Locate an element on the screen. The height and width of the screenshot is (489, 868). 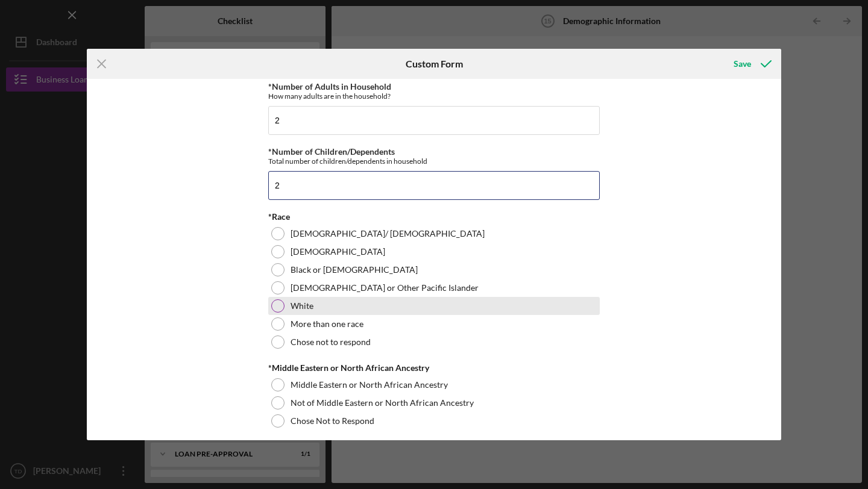
label: Chose Not to Respond is located at coordinates (332, 421).